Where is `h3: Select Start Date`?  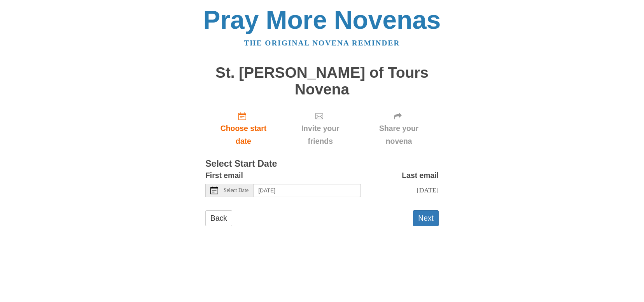 h3: Select Start Date is located at coordinates (322, 164).